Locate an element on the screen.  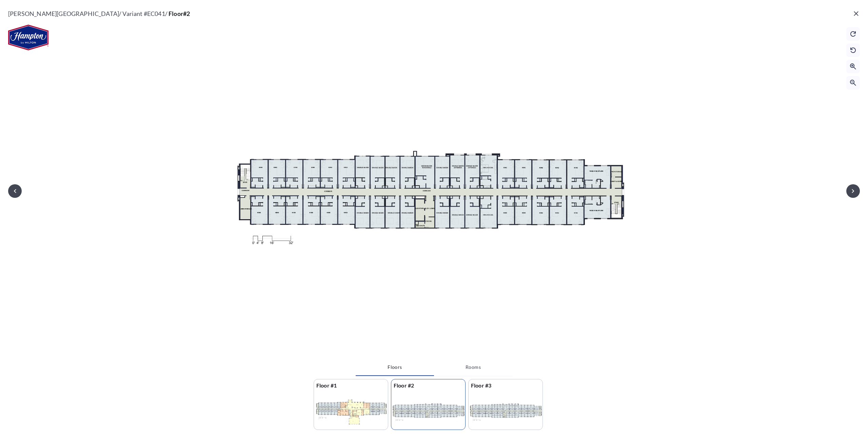
p: Floor #1 is located at coordinates (351, 385).